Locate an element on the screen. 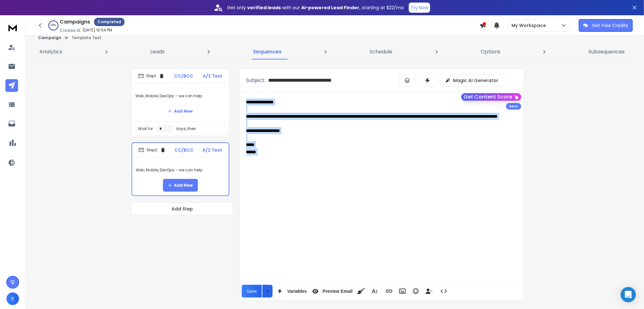  p: Wait for is located at coordinates (145, 129).